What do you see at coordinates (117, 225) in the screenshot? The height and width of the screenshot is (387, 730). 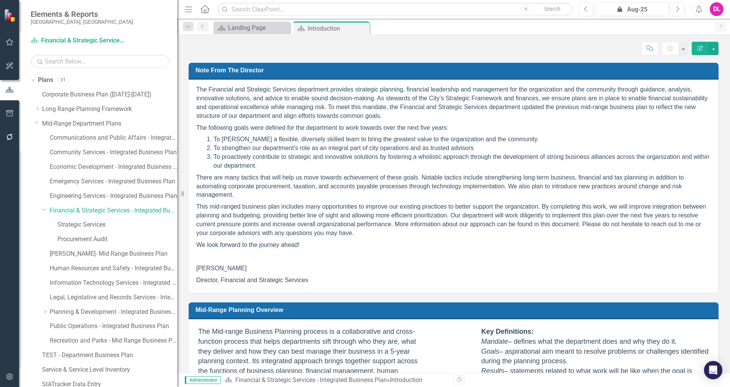 I see `a: Strategic Services` at bounding box center [117, 225].